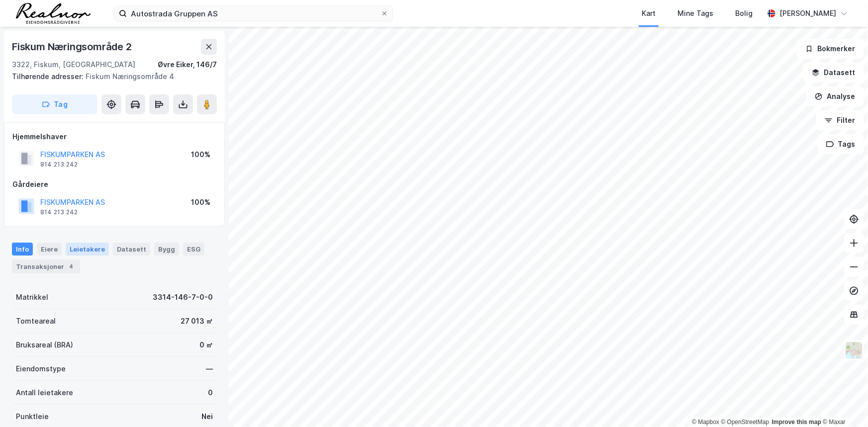 The height and width of the screenshot is (427, 868). I want to click on div: Bygg, so click(167, 249).